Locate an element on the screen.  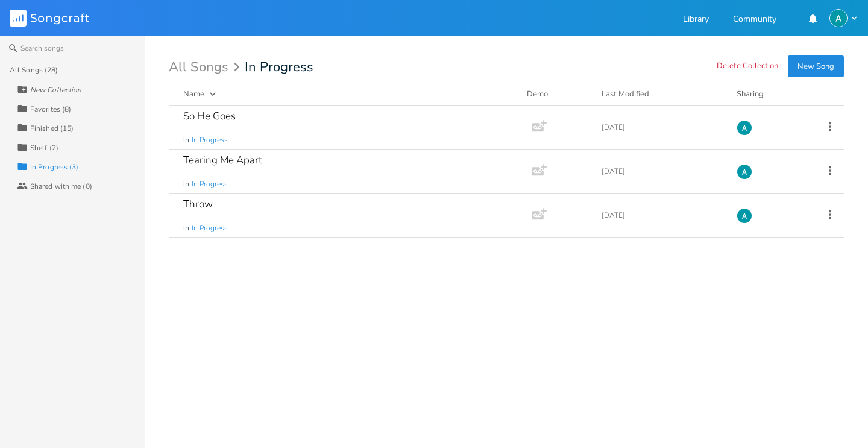
div: Last Modified is located at coordinates (625, 94).